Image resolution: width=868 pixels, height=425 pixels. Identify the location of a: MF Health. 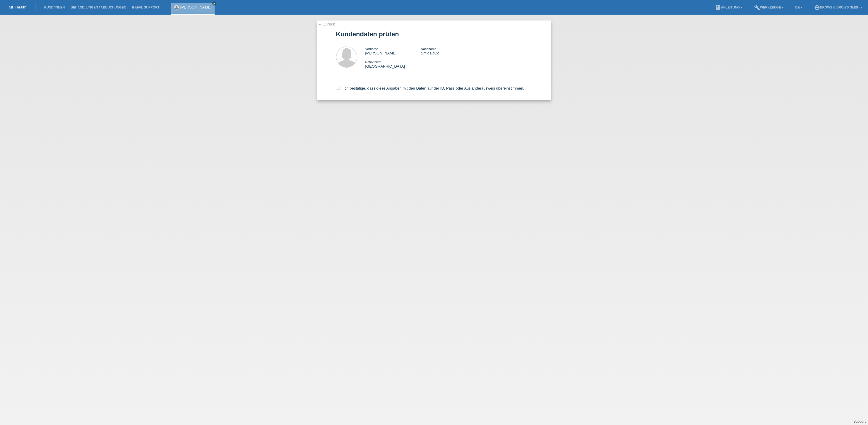
(17, 7).